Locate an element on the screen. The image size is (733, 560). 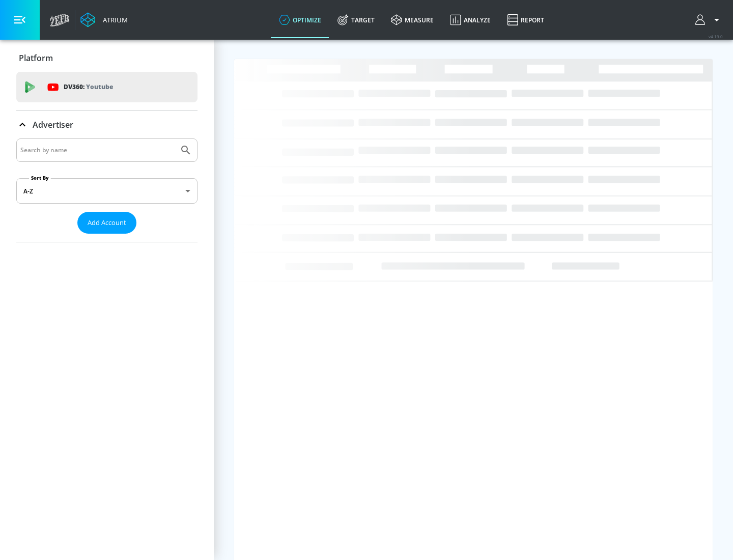
input: Search by name is located at coordinates (97, 150).